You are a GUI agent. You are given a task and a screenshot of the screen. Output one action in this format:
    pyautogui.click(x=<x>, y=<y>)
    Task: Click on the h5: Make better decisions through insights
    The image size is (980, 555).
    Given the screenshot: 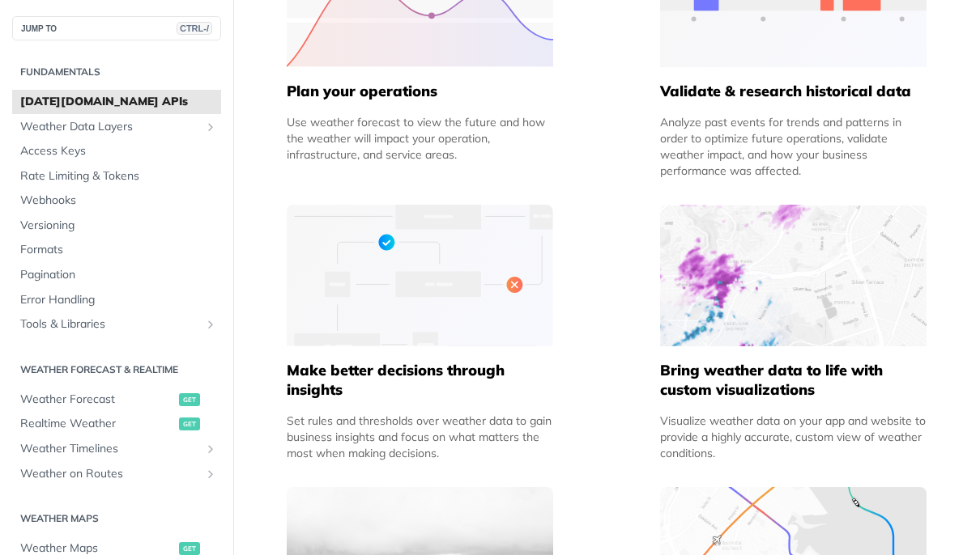 What is the action you would take?
    pyautogui.click(x=420, y=380)
    